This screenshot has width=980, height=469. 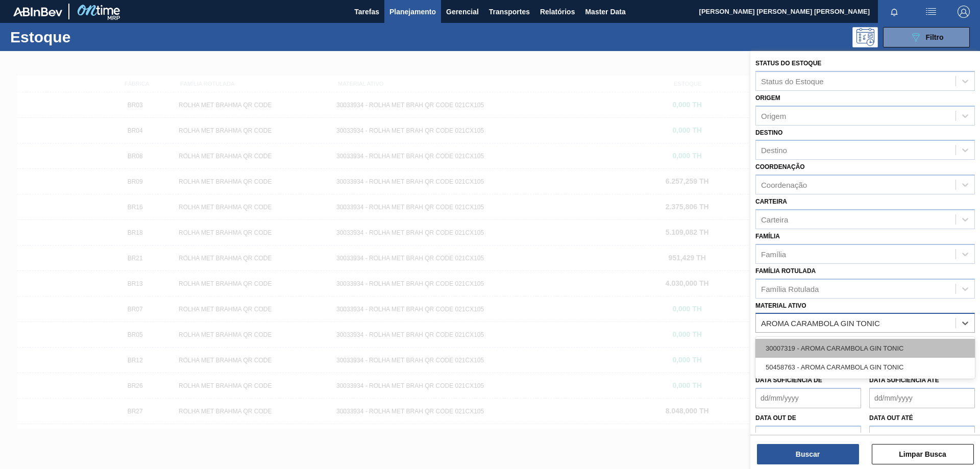 I want to click on label: Origem, so click(x=768, y=98).